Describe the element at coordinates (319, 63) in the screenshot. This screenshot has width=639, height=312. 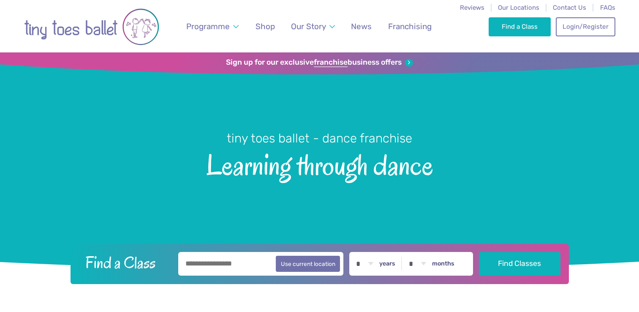
I see `a: Sign up for our exclusivefranchisebusiness offers` at that location.